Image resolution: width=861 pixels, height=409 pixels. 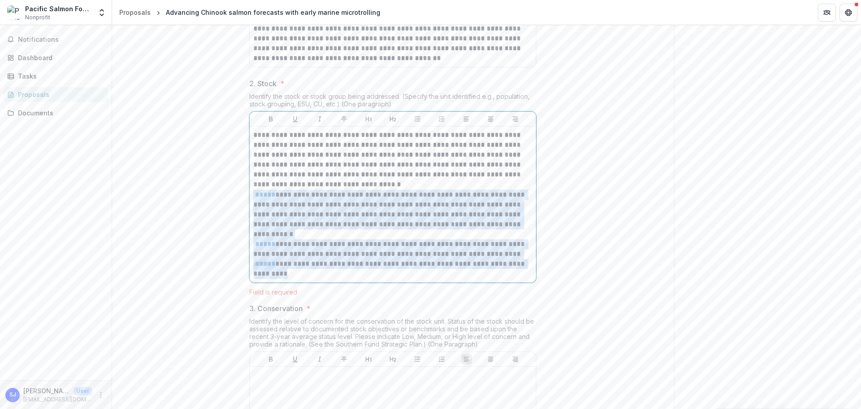 I want to click on button: Open entity switcher, so click(x=102, y=13).